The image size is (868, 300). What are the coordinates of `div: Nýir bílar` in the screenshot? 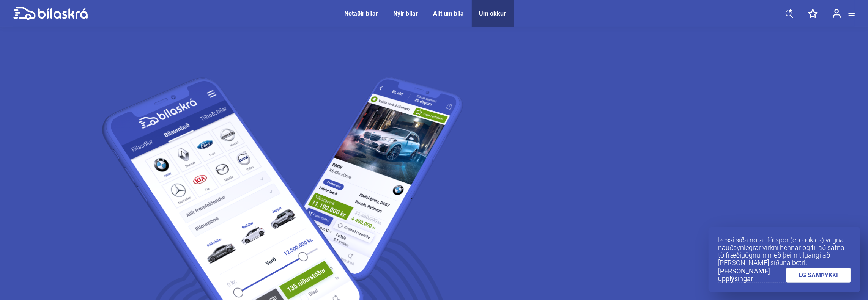 It's located at (406, 13).